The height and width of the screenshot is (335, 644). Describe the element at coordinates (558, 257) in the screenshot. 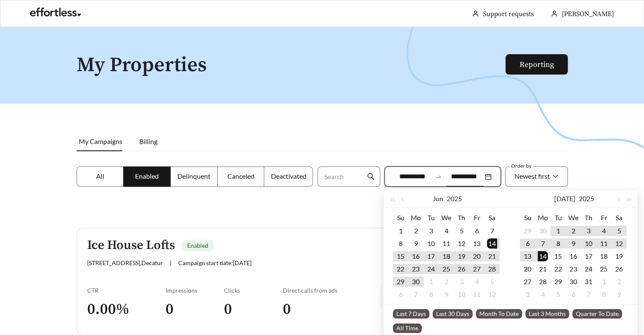

I see `td: 2025-07-15` at that location.